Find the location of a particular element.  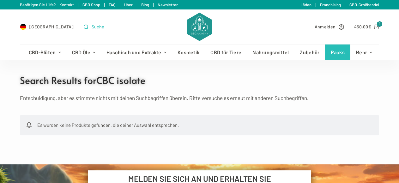

a: Läden is located at coordinates (306, 5).